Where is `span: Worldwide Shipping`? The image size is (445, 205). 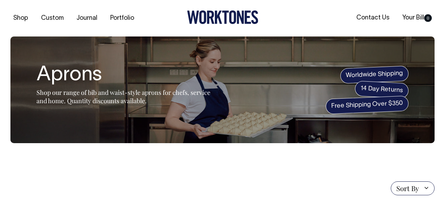
span: Worldwide Shipping is located at coordinates (374, 74).